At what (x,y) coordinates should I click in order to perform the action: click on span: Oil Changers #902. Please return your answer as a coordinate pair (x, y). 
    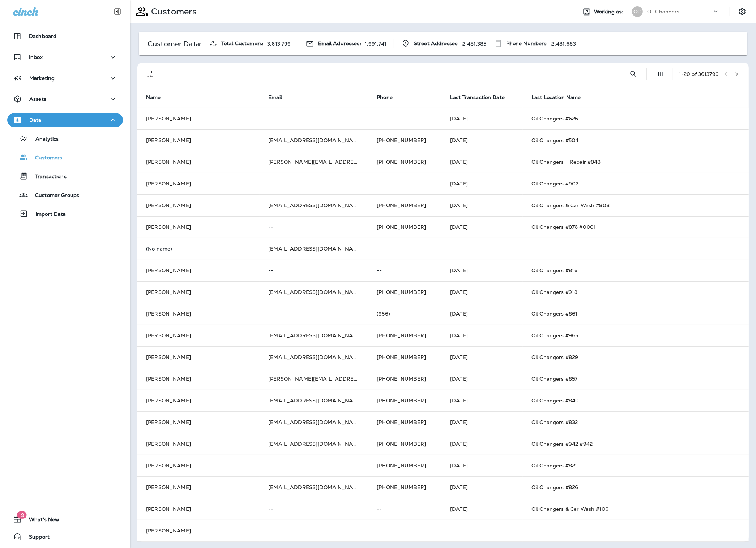
    Looking at the image, I should click on (555, 183).